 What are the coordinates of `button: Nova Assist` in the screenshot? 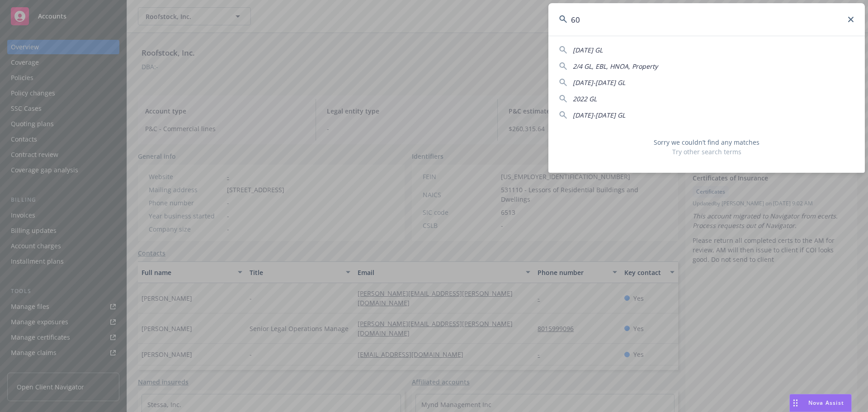 It's located at (820, 403).